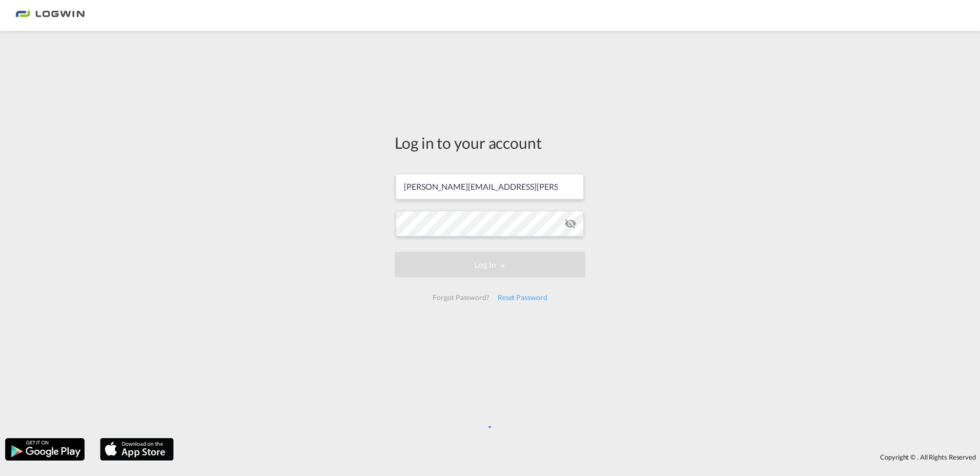  What do you see at coordinates (461, 298) in the screenshot?
I see `div: Forgot Password?` at bounding box center [461, 298].